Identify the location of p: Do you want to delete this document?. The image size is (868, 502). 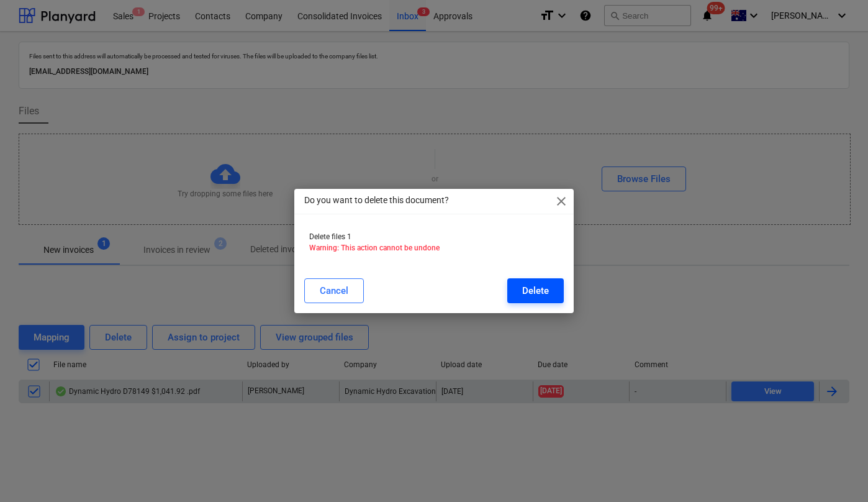
(377, 200).